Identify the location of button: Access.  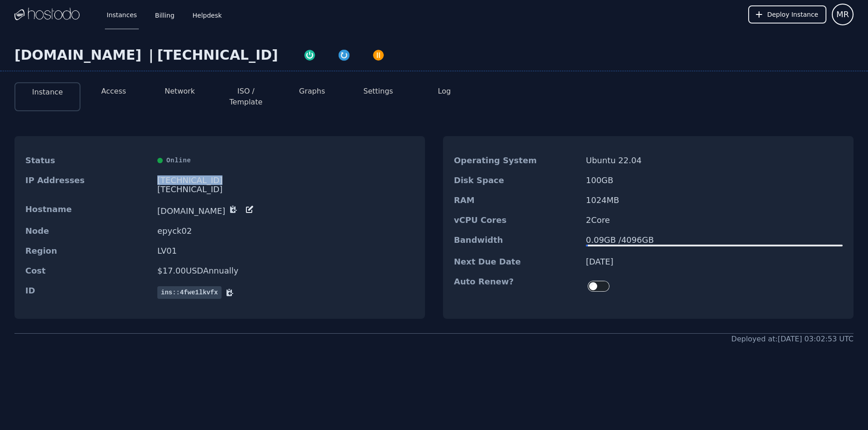
(113, 91).